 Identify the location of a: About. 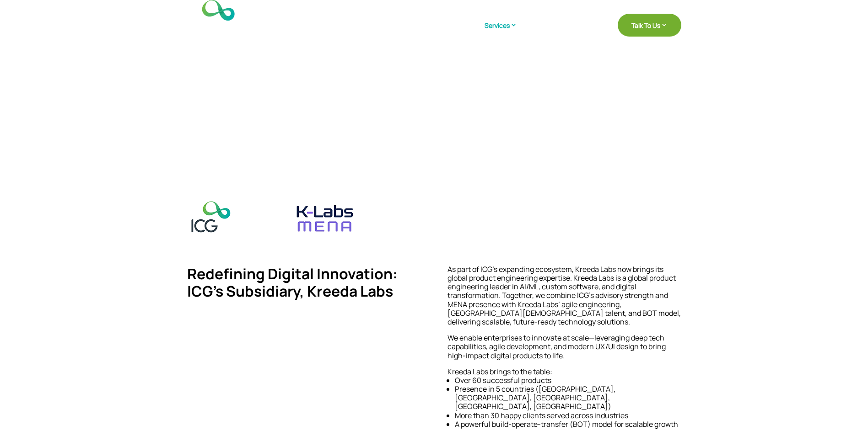
(597, 33).